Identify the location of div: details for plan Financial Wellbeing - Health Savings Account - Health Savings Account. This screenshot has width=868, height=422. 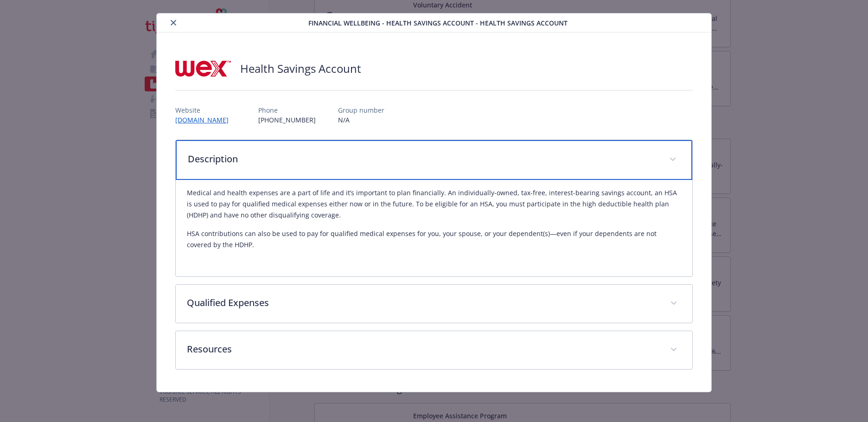
(434, 203).